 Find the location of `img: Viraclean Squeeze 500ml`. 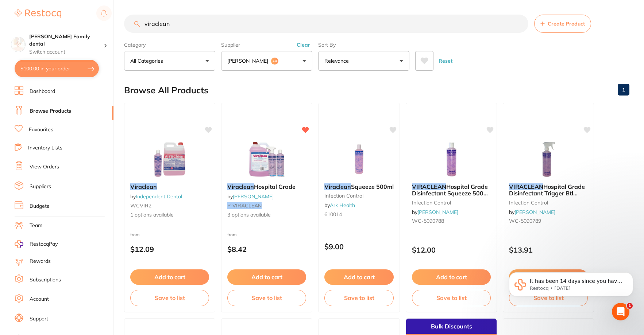

img: Viraclean Squeeze 500ml is located at coordinates (359, 159).